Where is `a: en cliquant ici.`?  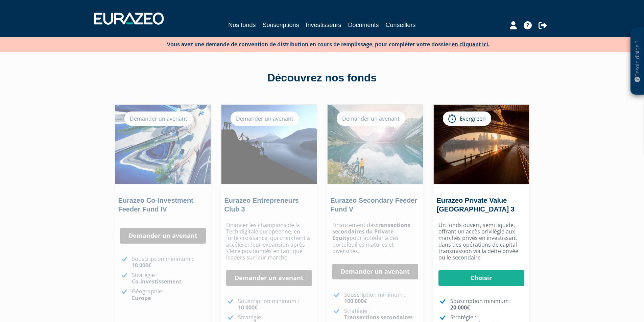
a: en cliquant ici. is located at coordinates (470, 44).